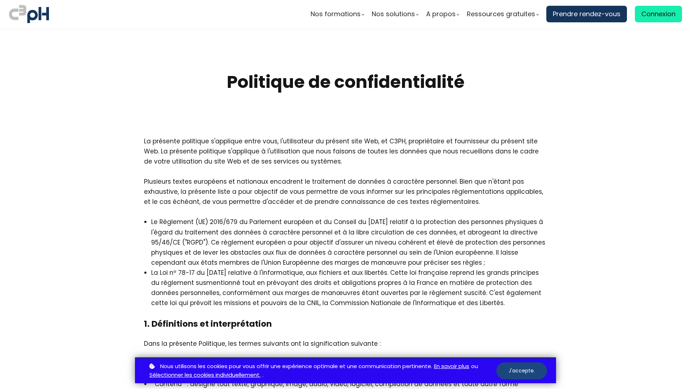 The height and width of the screenshot is (389, 691). Describe the element at coordinates (441, 14) in the screenshot. I see `span: A propos` at that location.